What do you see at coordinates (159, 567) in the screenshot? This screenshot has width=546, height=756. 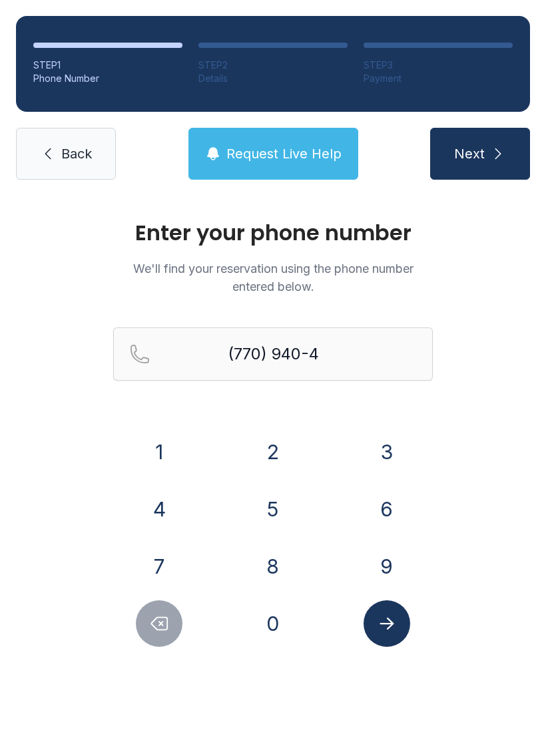 I see `button: 7` at bounding box center [159, 567].